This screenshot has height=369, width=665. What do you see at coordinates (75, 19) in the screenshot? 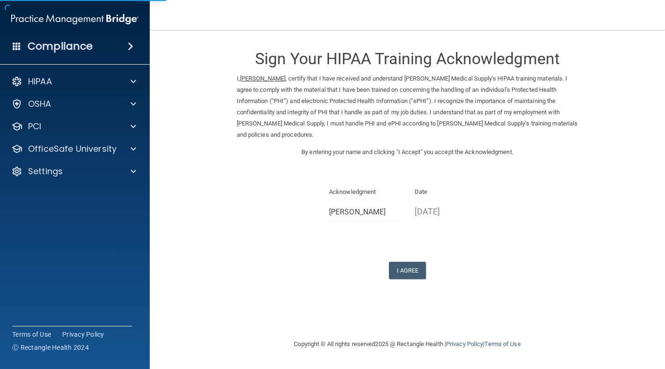
I see `img: PMB logo` at bounding box center [75, 19].